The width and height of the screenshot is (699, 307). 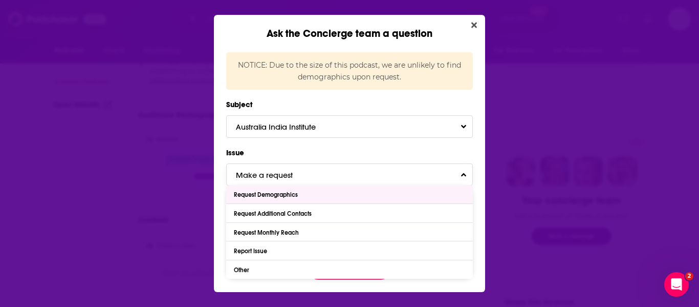 What do you see at coordinates (243, 270) in the screenshot?
I see `div: Other` at bounding box center [243, 270].